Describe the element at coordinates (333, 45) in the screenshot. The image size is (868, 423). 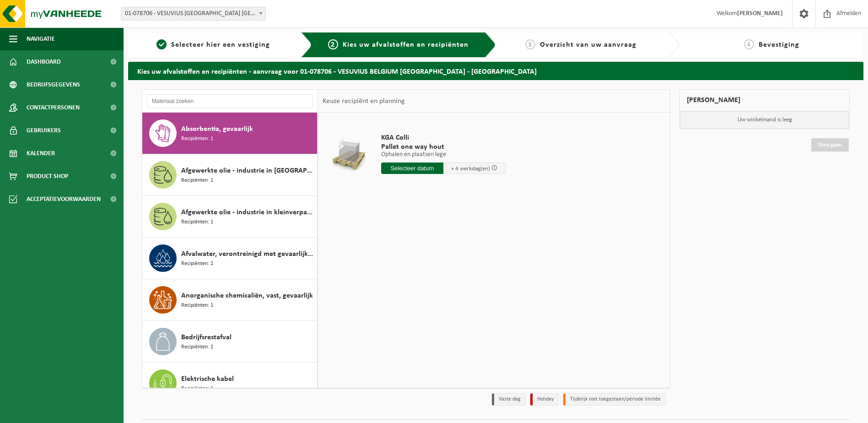
I see `span: 2` at that location.